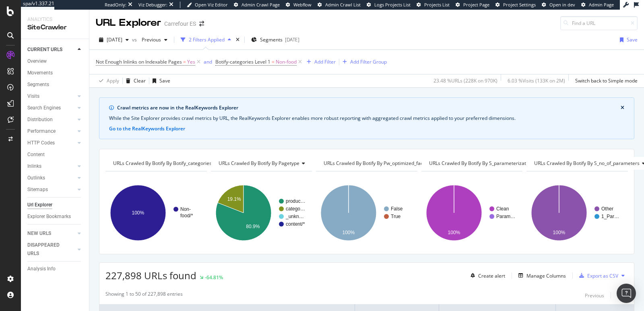 The image size is (644, 311). What do you see at coordinates (40, 73) in the screenshot?
I see `div: Movements` at bounding box center [40, 73].